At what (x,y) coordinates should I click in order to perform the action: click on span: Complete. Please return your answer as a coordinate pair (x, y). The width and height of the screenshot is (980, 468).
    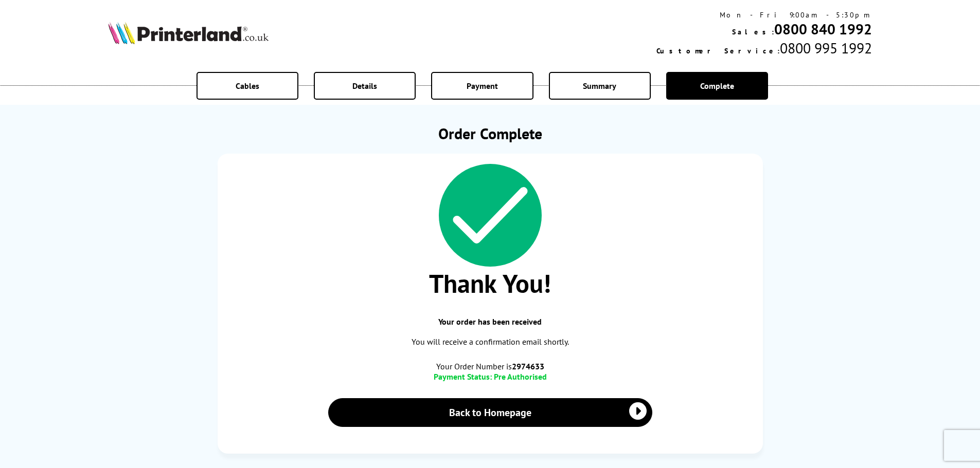
    Looking at the image, I should click on (717, 86).